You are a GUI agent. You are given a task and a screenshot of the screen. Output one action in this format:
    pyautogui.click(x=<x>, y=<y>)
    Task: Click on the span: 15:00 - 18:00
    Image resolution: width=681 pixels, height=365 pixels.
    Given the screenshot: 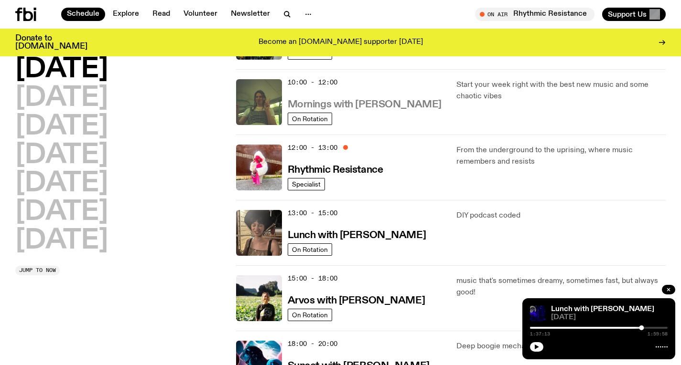 What is the action you would take?
    pyautogui.click(x=312, y=278)
    